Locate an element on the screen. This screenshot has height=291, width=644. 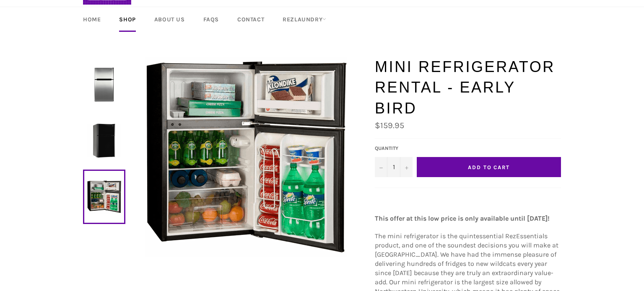
a: Contact is located at coordinates (251, 19).